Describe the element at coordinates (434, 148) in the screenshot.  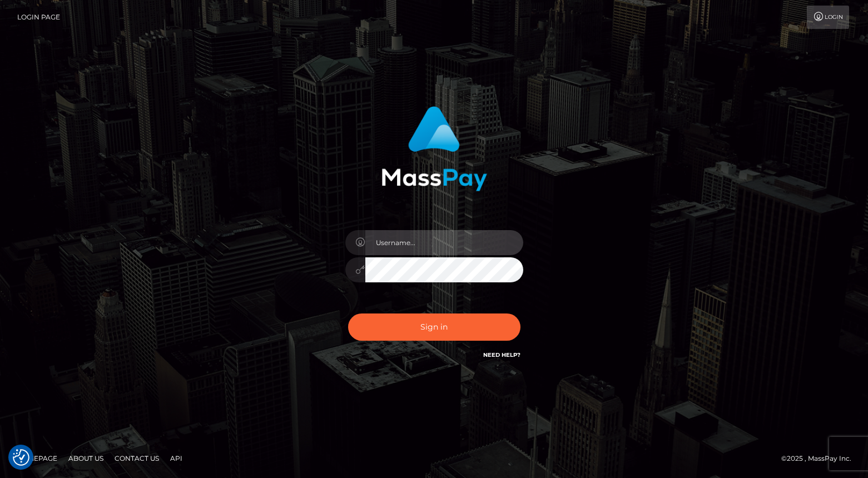
I see `img: MassPay Login` at that location.